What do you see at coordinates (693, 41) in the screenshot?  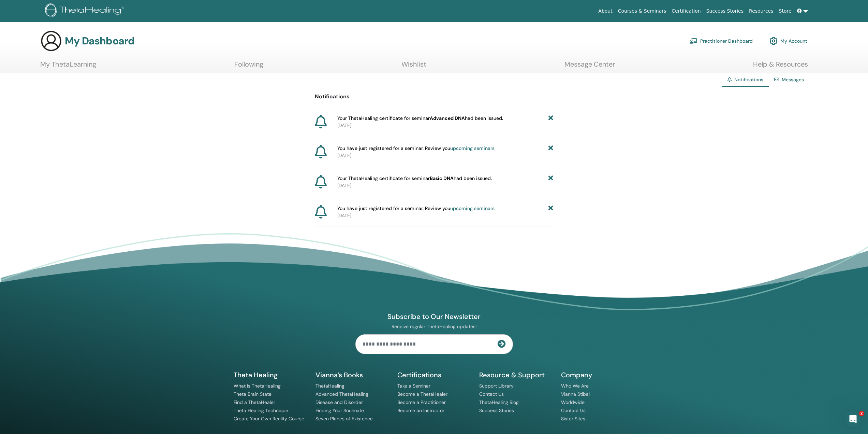 I see `img: chalkboard-teacher.svg` at bounding box center [693, 41].